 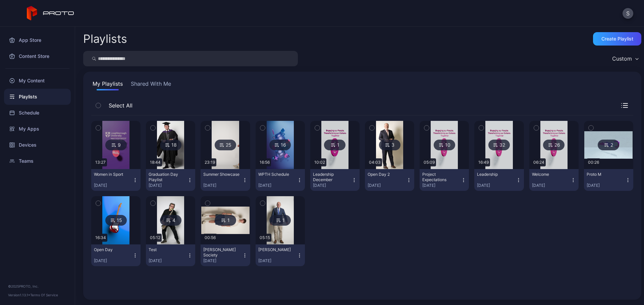 What do you see at coordinates (37, 80) in the screenshot?
I see `a: My Content` at bounding box center [37, 80].